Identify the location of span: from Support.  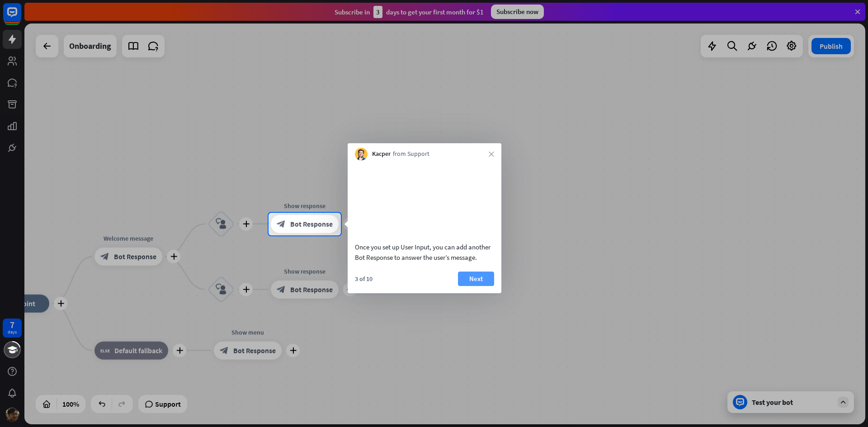
(411, 154).